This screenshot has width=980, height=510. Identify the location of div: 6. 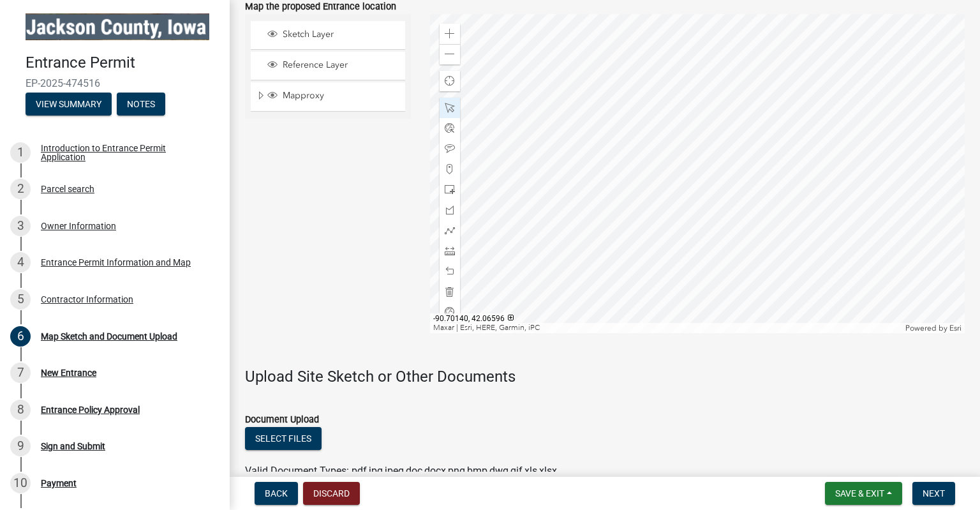
(20, 336).